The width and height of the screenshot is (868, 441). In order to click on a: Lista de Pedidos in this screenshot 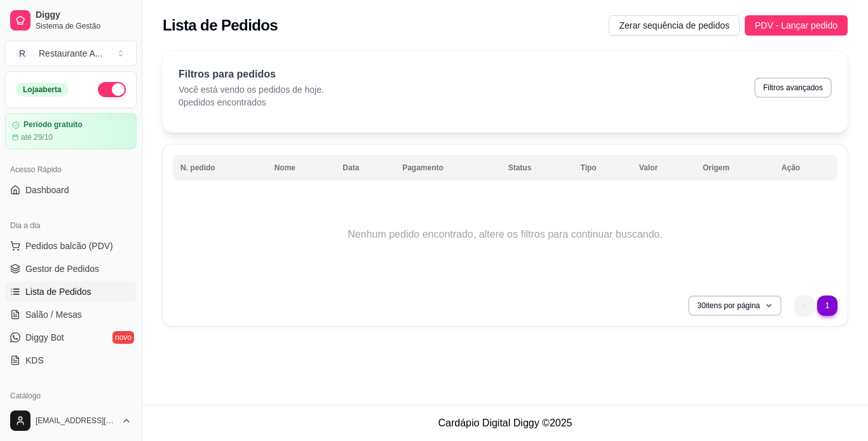, I will do `click(70, 292)`.